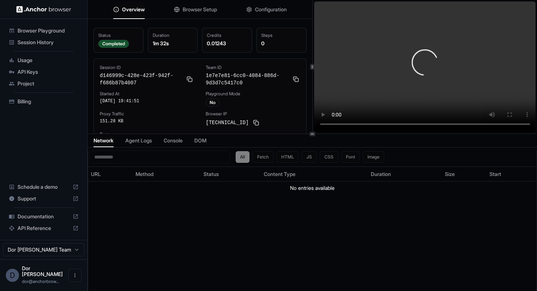  I want to click on div: Support, so click(43, 199).